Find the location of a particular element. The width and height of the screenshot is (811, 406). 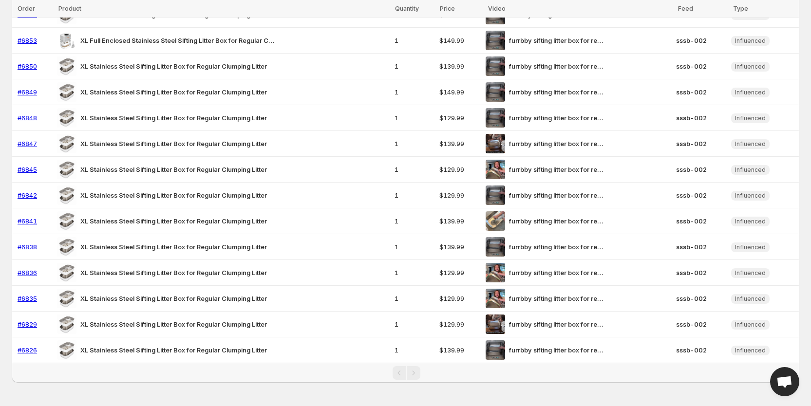

a: #6841 is located at coordinates (27, 221).